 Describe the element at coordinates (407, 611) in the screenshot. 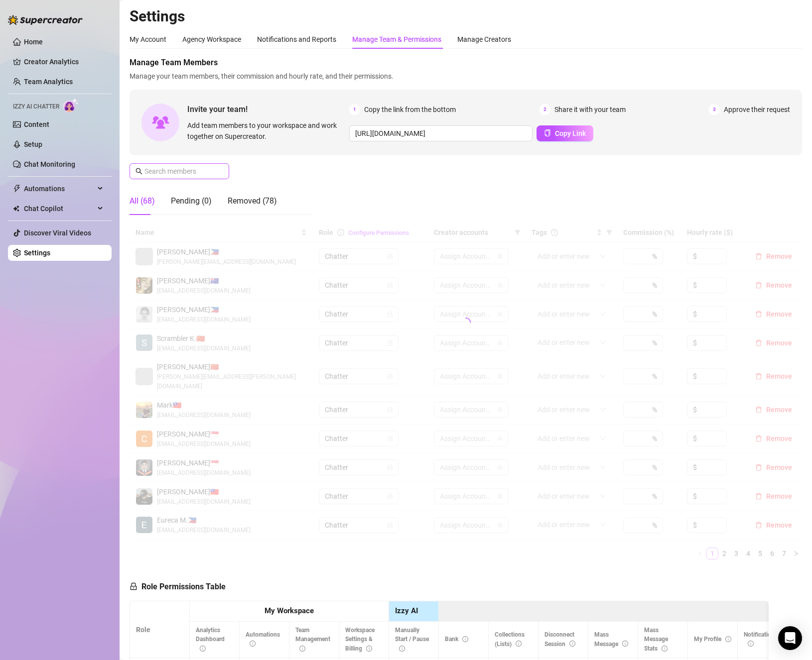

I see `strong: Izzy AI` at that location.